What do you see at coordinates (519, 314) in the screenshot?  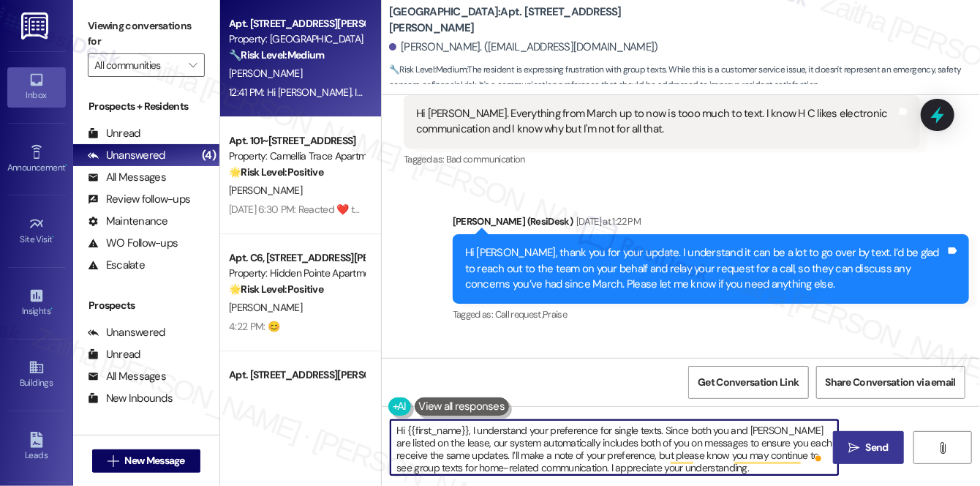 I see `span: Call request ,` at bounding box center [519, 314].